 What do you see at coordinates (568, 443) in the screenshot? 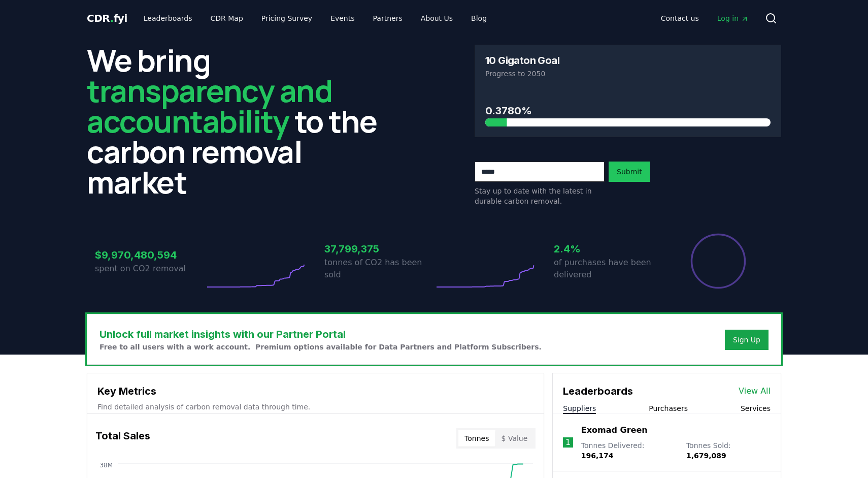
I see `p: 1` at bounding box center [568, 443].